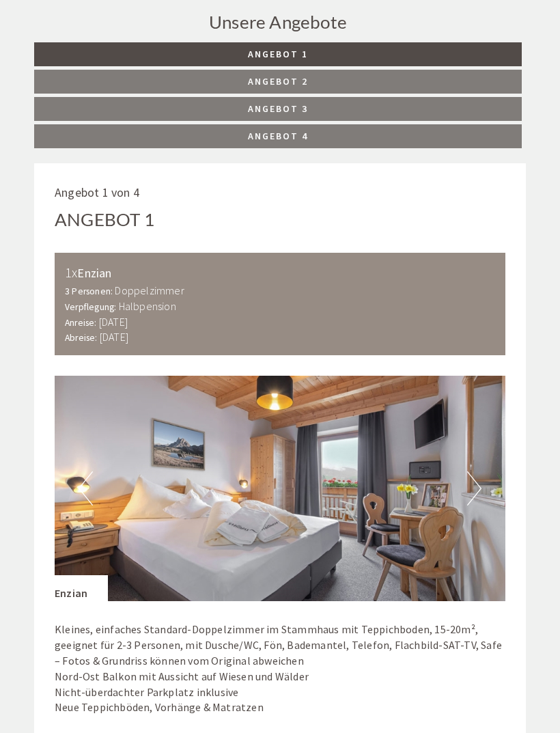 This screenshot has height=733, width=560. Describe the element at coordinates (278, 54) in the screenshot. I see `span: Angebot 1` at that location.